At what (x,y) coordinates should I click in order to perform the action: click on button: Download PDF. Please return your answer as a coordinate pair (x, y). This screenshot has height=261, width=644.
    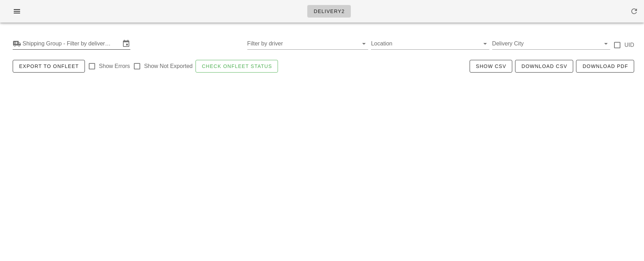
    Looking at the image, I should click on (605, 67).